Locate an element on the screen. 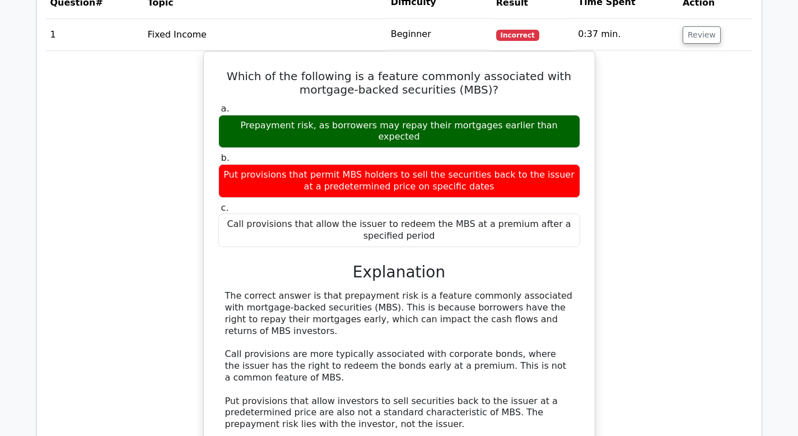  span: Incorrect is located at coordinates (517, 35).